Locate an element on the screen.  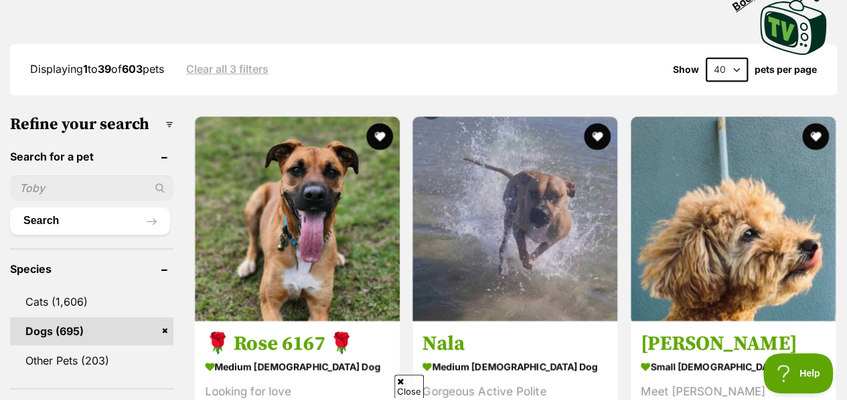
a: Cats (1,606) is located at coordinates (92, 302).